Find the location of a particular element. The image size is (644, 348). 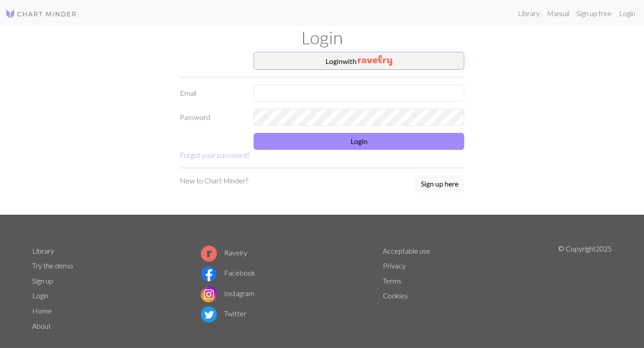

label: Email is located at coordinates (211, 93).